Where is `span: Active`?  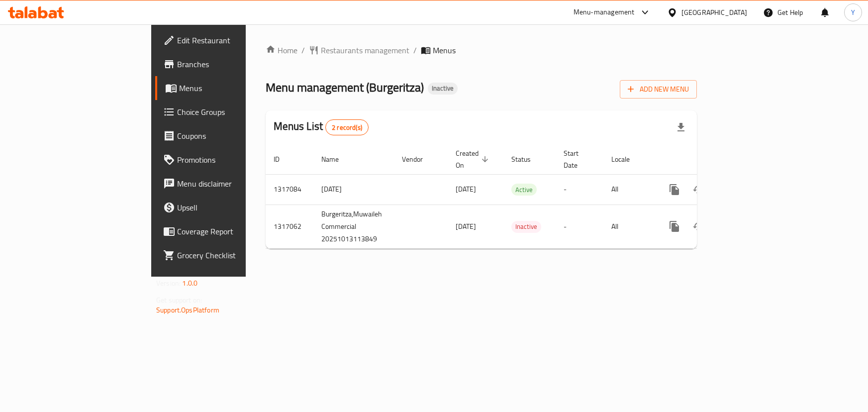
span: Active is located at coordinates (524, 190).